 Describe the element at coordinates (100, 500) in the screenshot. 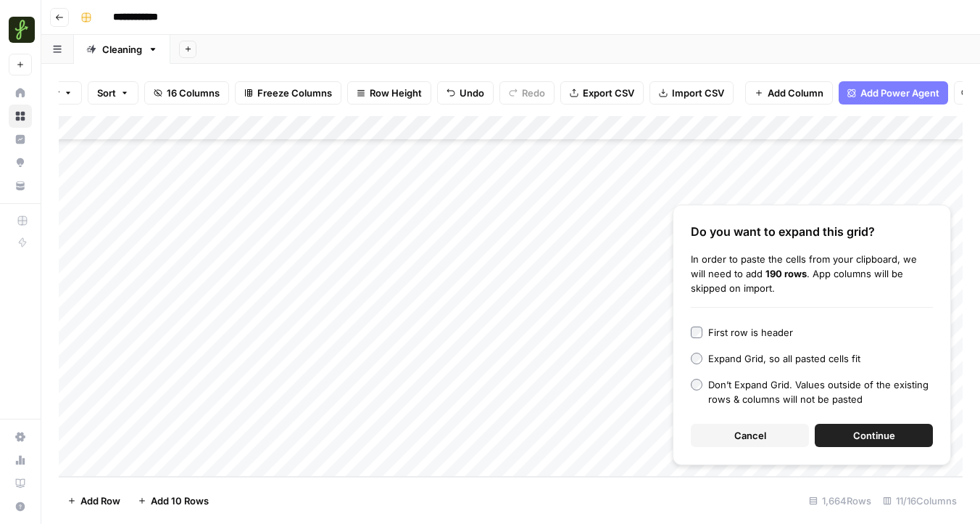

I see `span: Add Row` at that location.